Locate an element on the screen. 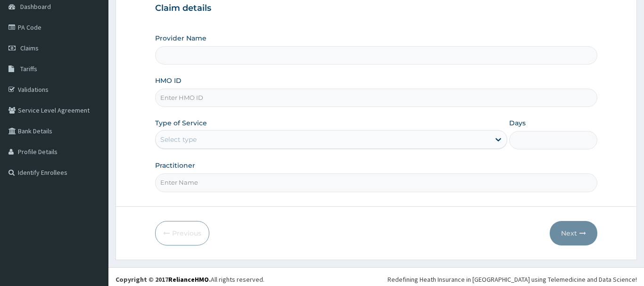 The height and width of the screenshot is (286, 644). input: Enter HMO ID is located at coordinates (376, 97).